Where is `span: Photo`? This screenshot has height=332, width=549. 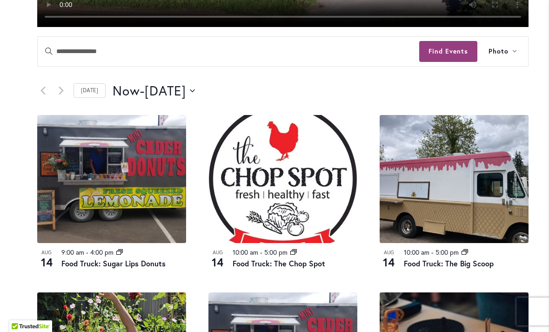 span: Photo is located at coordinates (498, 51).